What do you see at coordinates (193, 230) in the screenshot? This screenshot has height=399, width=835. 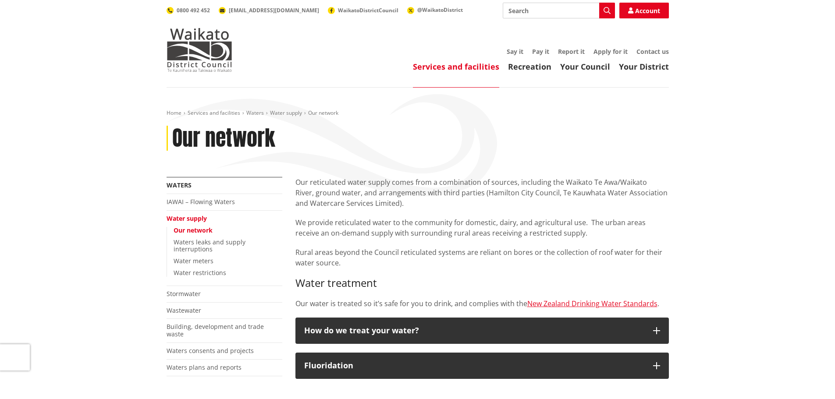 I see `a: Our network` at bounding box center [193, 230].